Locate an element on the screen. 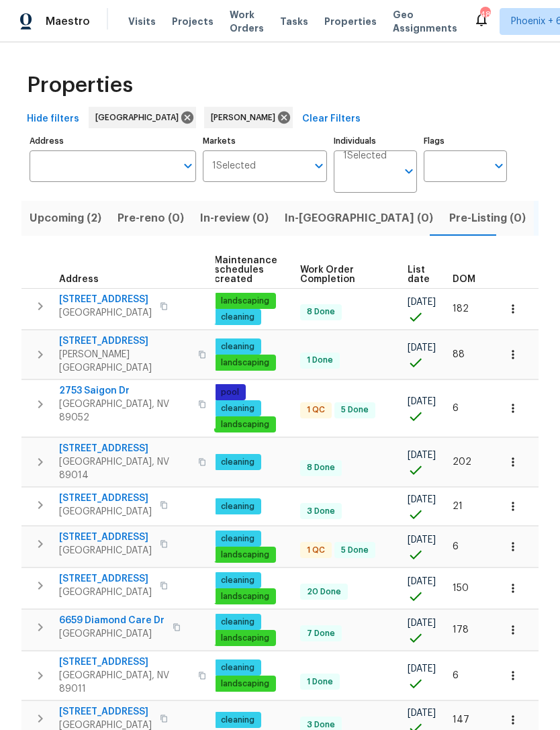 This screenshot has height=730, width=560. span: Hide filters is located at coordinates (53, 119).